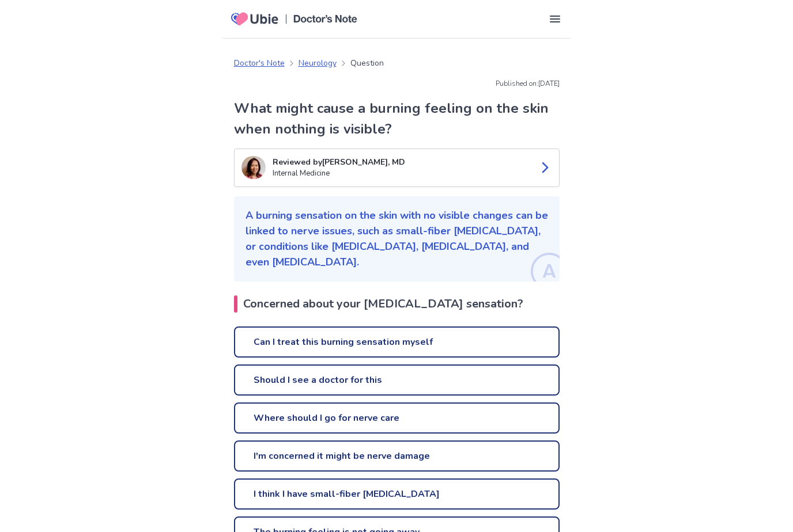 The width and height of the screenshot is (793, 532). What do you see at coordinates (396, 418) in the screenshot?
I see `a: Where should I go for nerve care` at bounding box center [396, 418].